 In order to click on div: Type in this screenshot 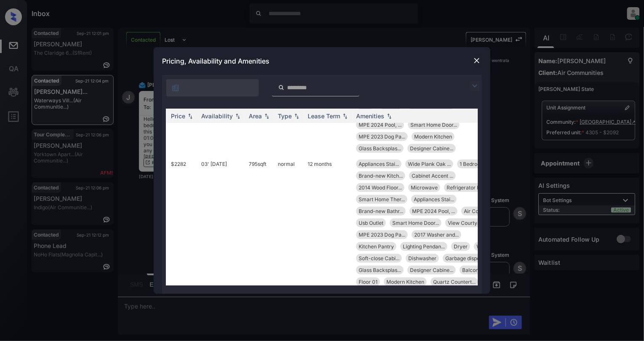, I will do `click(284, 116)`.